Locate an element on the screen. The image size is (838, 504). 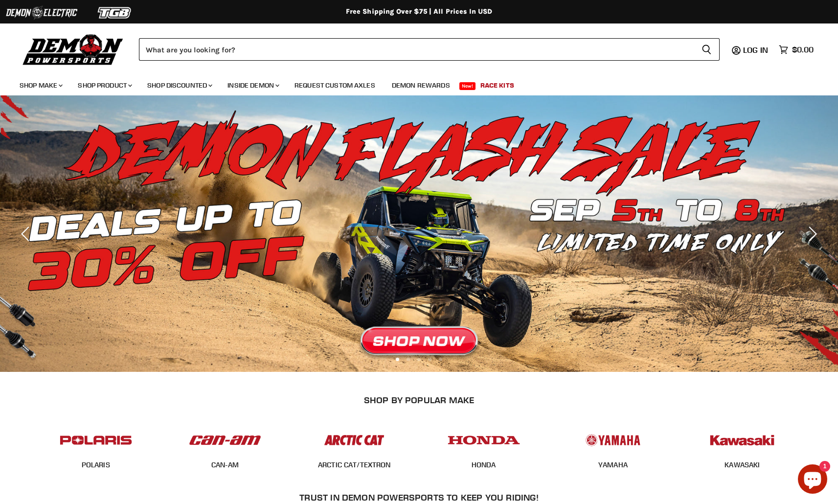
img: TGB Logo 2 is located at coordinates (115, 13).